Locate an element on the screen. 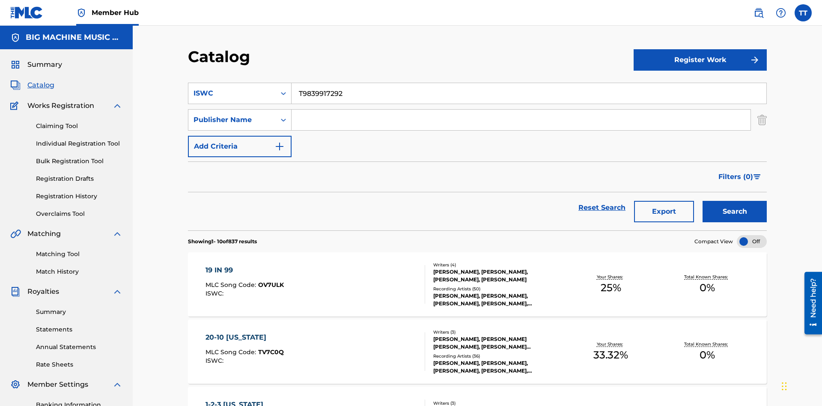  img: Royalties is located at coordinates (15, 291).